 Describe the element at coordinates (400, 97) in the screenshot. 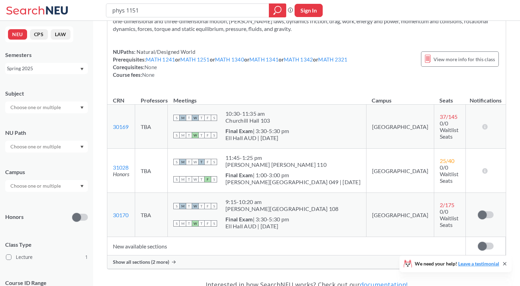

I see `th: Campus` at that location.